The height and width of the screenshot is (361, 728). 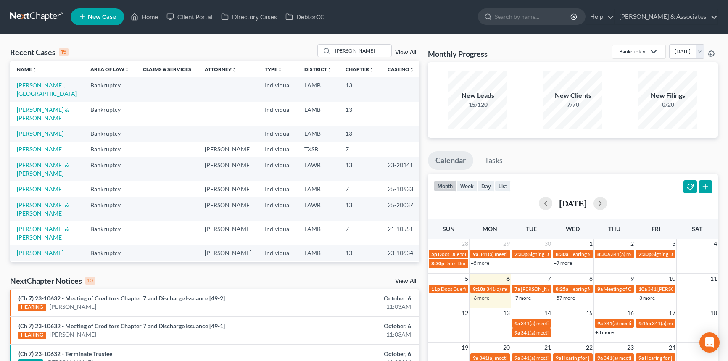 What do you see at coordinates (27, 69) in the screenshot?
I see `a: Nameunfold_more` at bounding box center [27, 69].